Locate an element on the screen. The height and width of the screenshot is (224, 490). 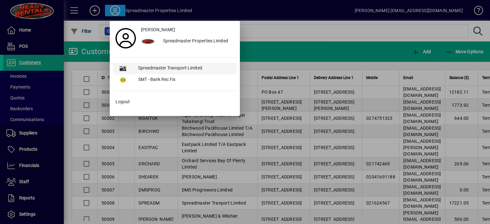
div: Spreadmaster Transport Limited is located at coordinates (185, 69).